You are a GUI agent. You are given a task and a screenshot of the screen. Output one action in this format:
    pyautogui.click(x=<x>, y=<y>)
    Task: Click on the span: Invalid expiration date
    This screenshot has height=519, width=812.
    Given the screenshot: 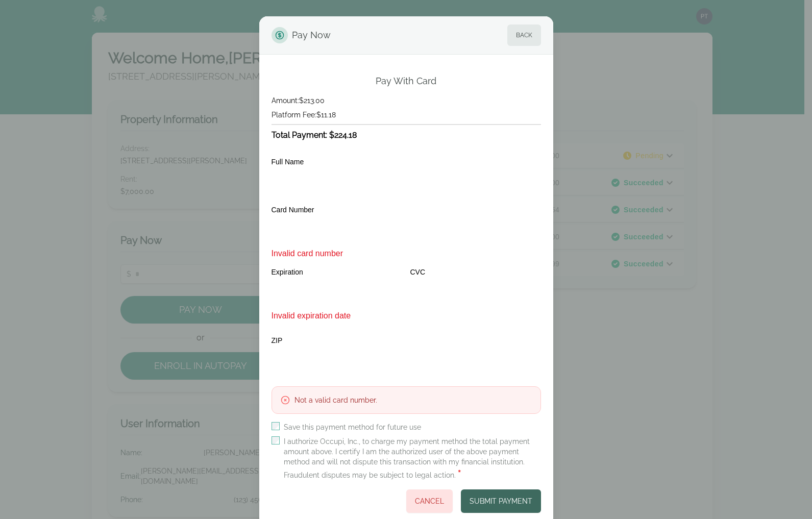 What is the action you would take?
    pyautogui.click(x=337, y=316)
    